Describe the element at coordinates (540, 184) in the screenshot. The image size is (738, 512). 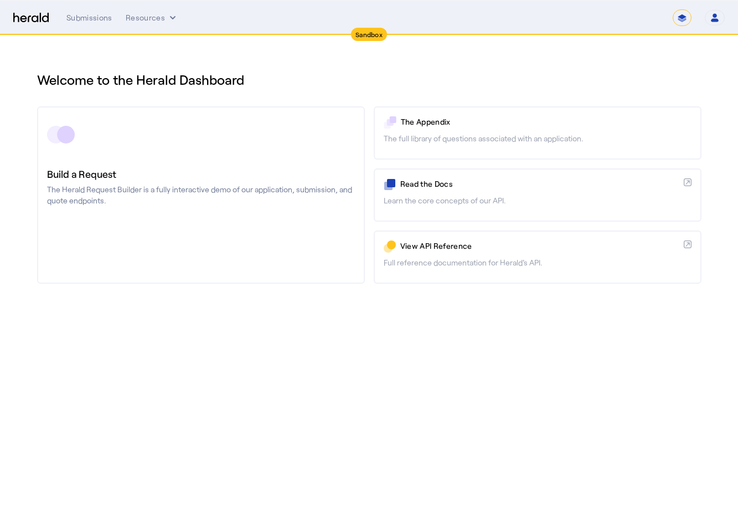
I see `p: Read the Docs` at that location.